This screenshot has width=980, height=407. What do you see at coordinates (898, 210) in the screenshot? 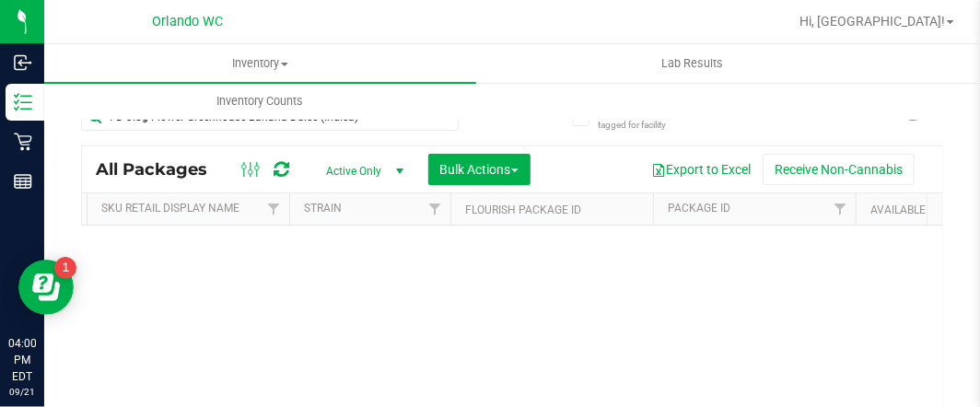
I see `a: Available` at bounding box center [898, 210].